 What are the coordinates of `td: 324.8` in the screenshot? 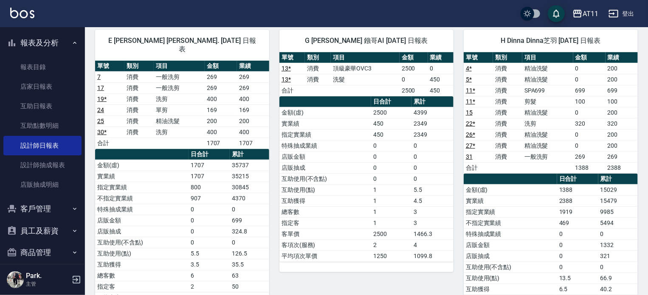 It's located at (249, 232).